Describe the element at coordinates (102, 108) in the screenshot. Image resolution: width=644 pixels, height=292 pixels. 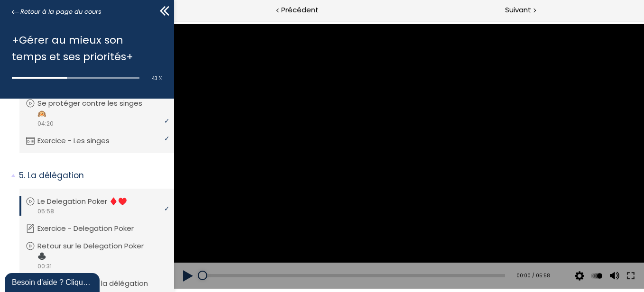
I see `p: Se protéger contre les singes 🙉` at that location.